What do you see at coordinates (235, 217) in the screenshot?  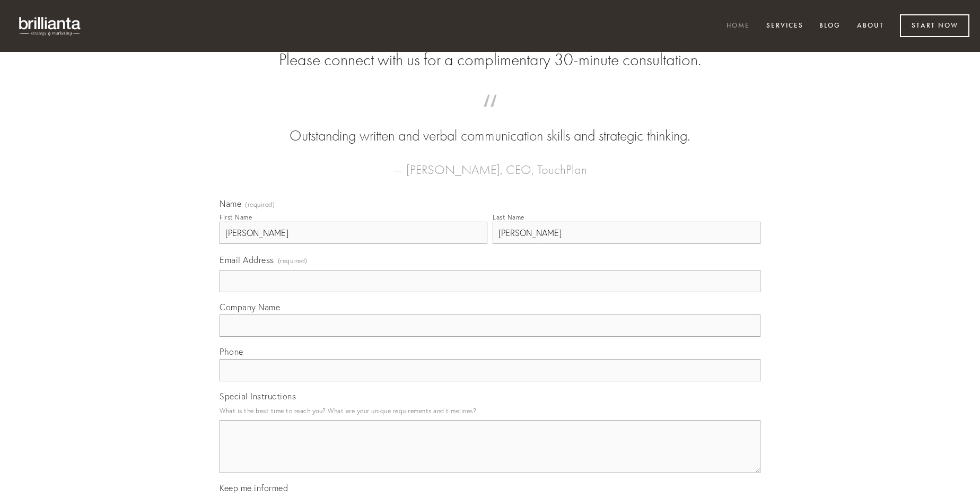 I see `div: First Name` at bounding box center [235, 217].